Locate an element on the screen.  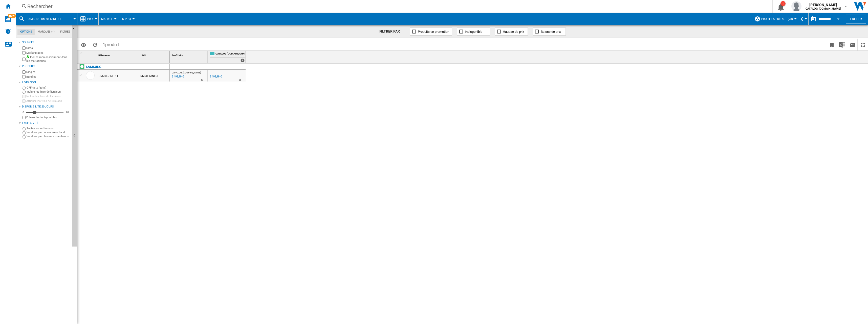
label: Marketplaces is located at coordinates (48, 53).